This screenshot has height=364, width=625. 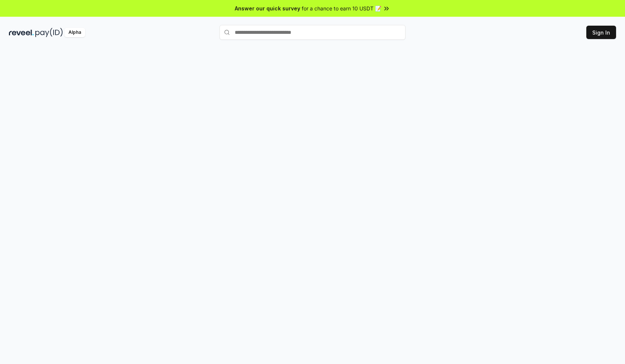 What do you see at coordinates (21, 32) in the screenshot?
I see `img: reveel_dark` at bounding box center [21, 32].